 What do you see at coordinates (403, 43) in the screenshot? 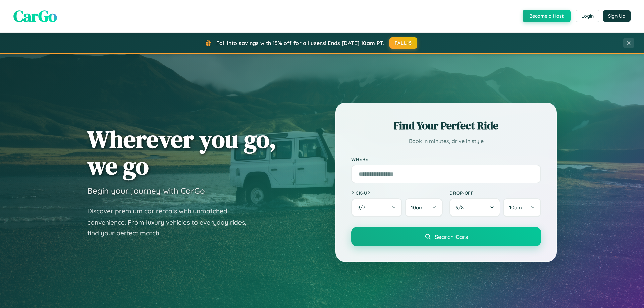
I see `button: FALL15` at bounding box center [403, 43].